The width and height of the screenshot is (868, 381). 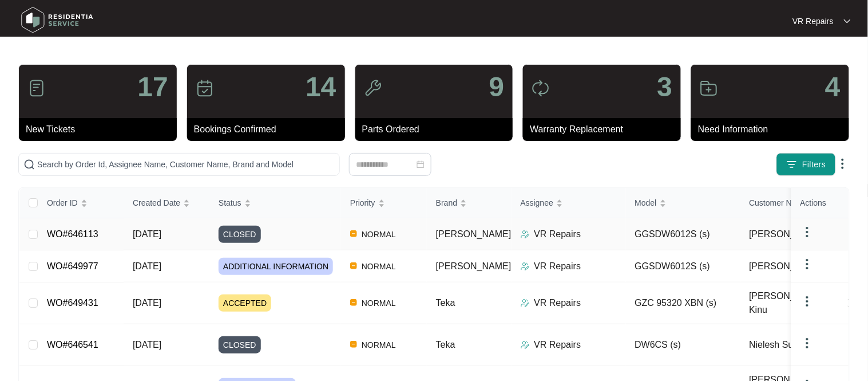 I want to click on img: residentia service logo, so click(x=57, y=20).